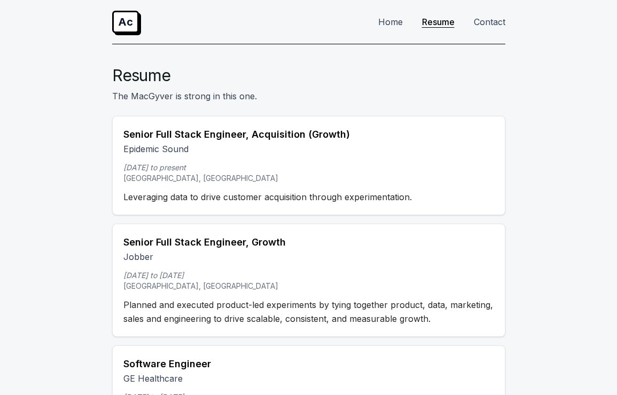 This screenshot has height=395, width=617. I want to click on p: Leveraging data to drive customer acquisition through experimentation., so click(309, 197).